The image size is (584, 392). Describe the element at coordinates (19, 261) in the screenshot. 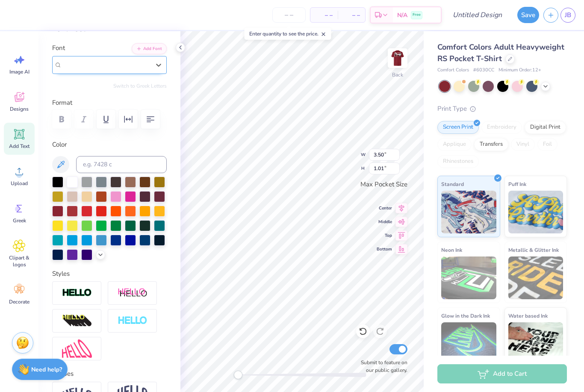

I see `span: Clipart & logos` at that location.